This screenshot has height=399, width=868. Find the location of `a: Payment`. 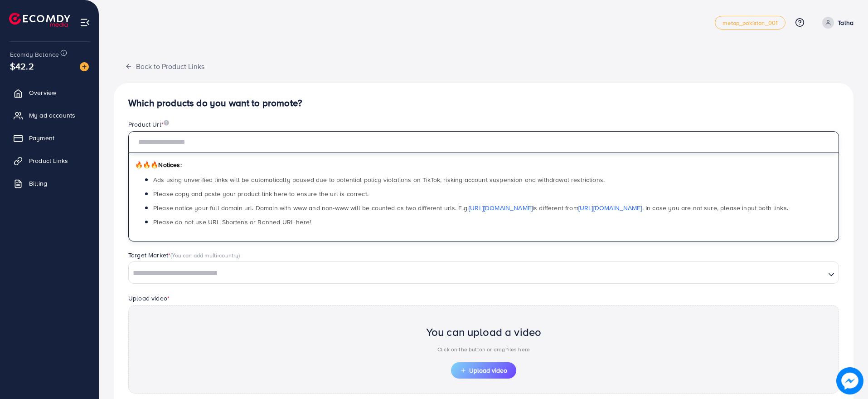

a: Payment is located at coordinates (50, 138).